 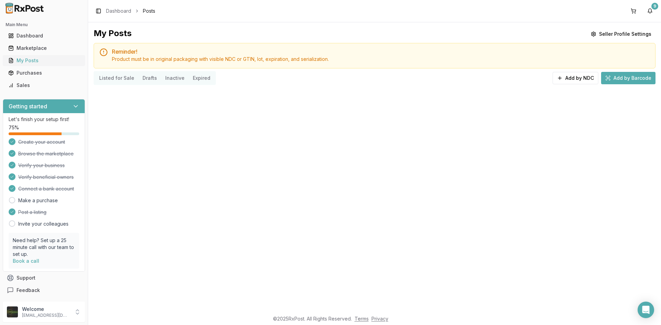 I want to click on span: 75 %, so click(x=14, y=128).